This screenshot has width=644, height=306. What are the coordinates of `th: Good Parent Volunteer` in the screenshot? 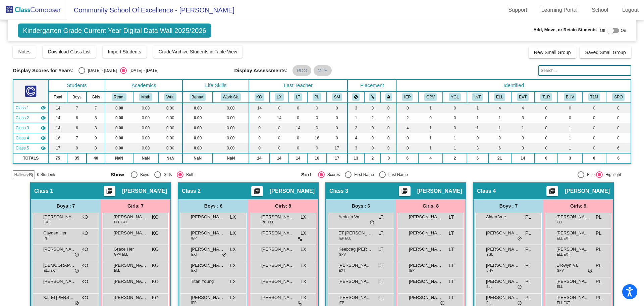 It's located at (431, 97).